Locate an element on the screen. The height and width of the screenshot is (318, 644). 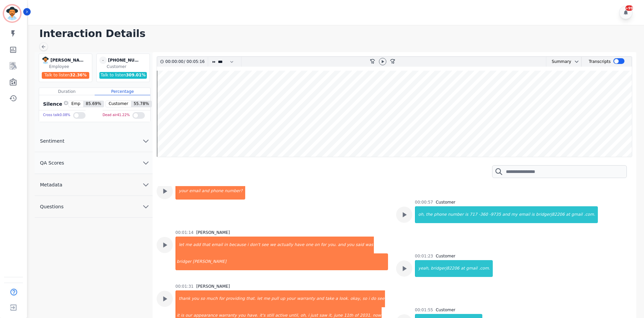
div: providing is located at coordinates (236, 299).